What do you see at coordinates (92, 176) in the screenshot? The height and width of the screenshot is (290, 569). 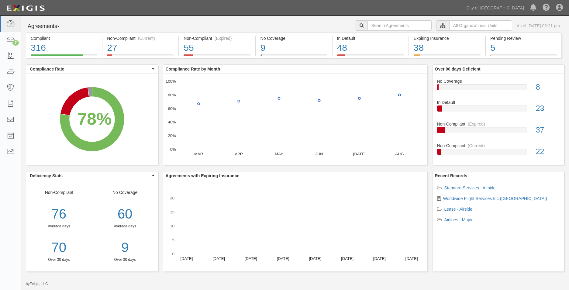 I see `button: Deficiency Stats` at bounding box center [92, 176].